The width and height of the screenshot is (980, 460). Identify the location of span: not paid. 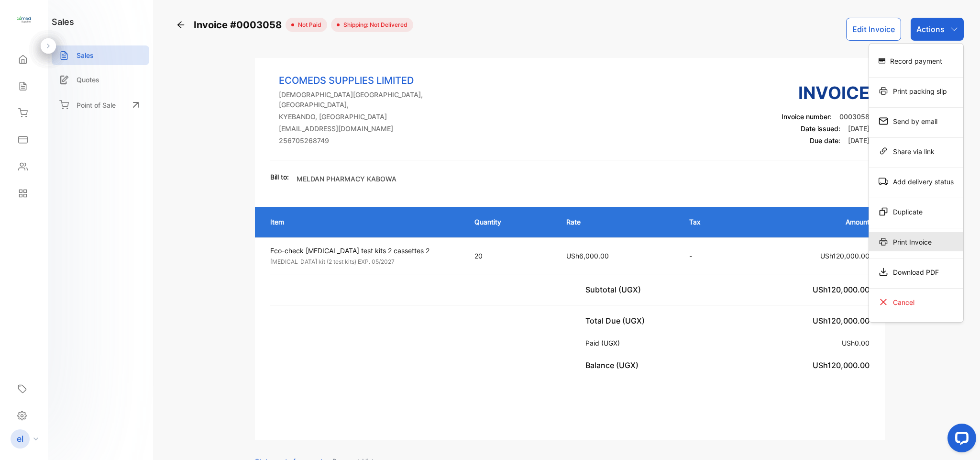
(307, 25).